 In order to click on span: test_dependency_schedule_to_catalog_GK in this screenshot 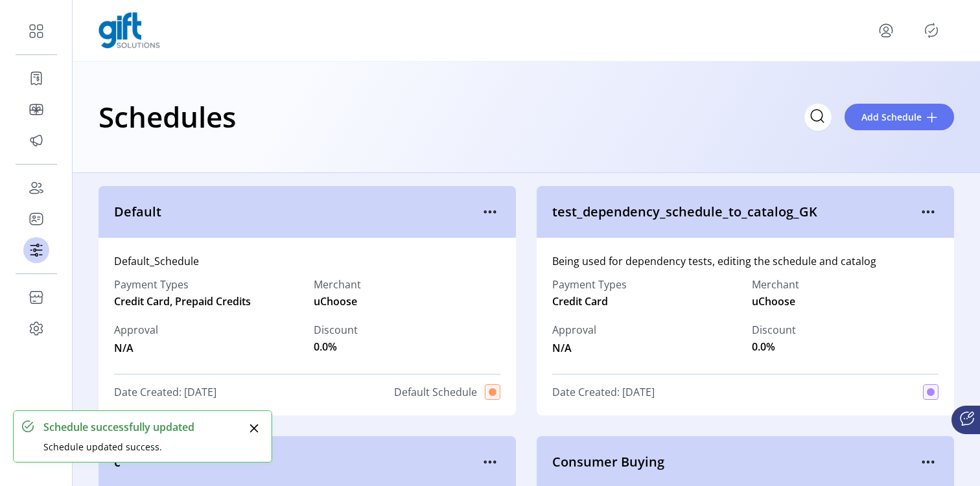, I will do `click(735, 212)`.